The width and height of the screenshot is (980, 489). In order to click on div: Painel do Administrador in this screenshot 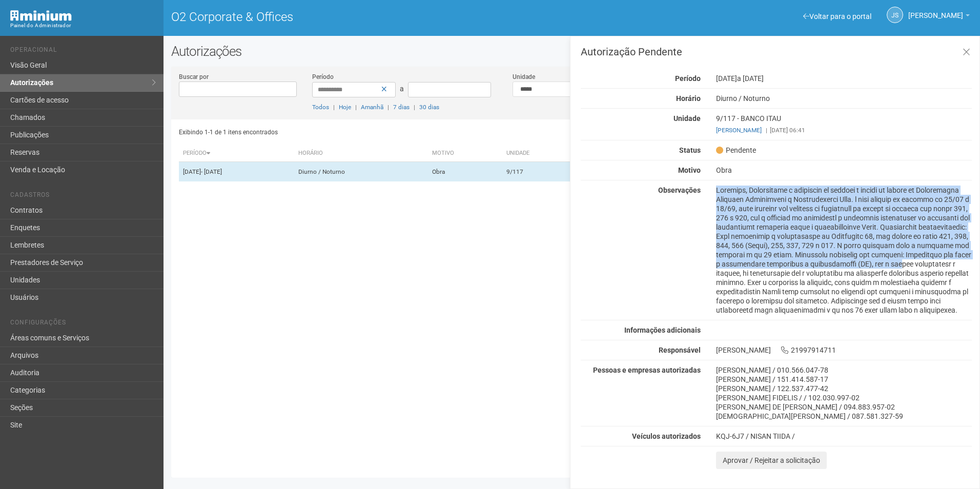, I will do `click(83, 25)`.